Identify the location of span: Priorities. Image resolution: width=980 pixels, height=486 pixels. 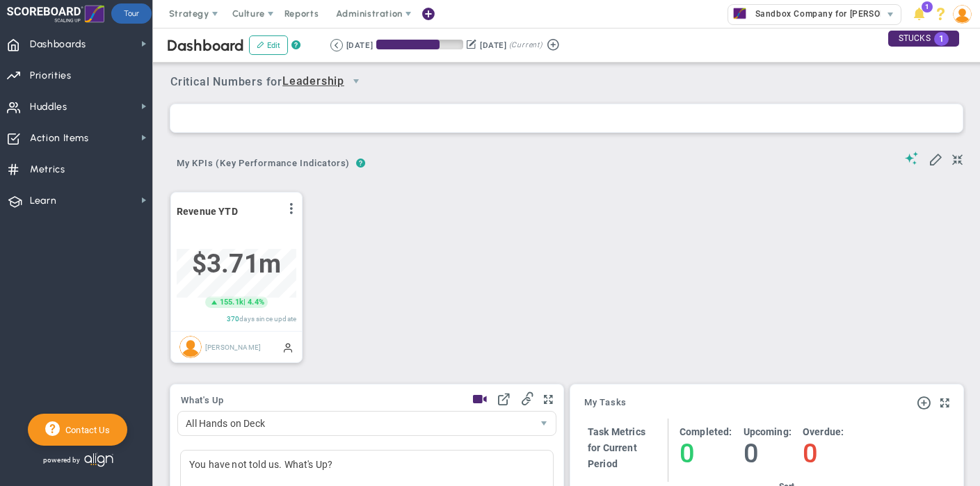
(51, 76).